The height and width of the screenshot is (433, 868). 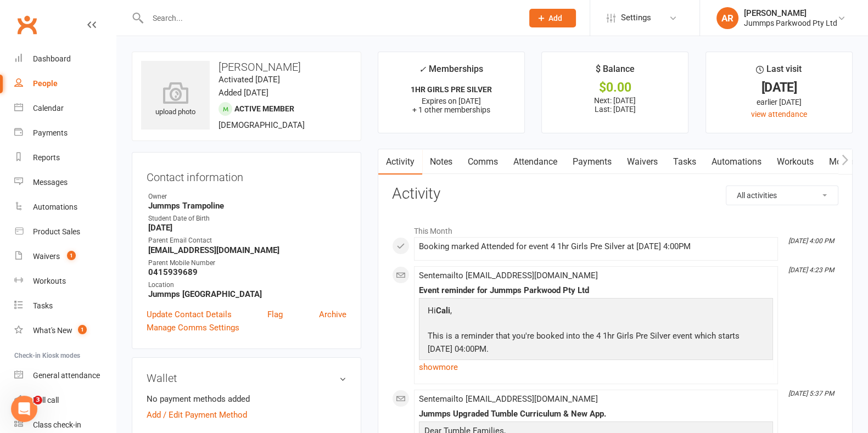 I want to click on a: Reports, so click(x=65, y=157).